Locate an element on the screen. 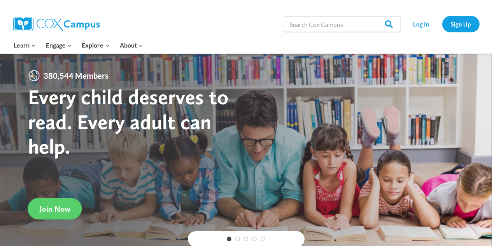 This screenshot has width=492, height=246. a: Join Now is located at coordinates (55, 208).